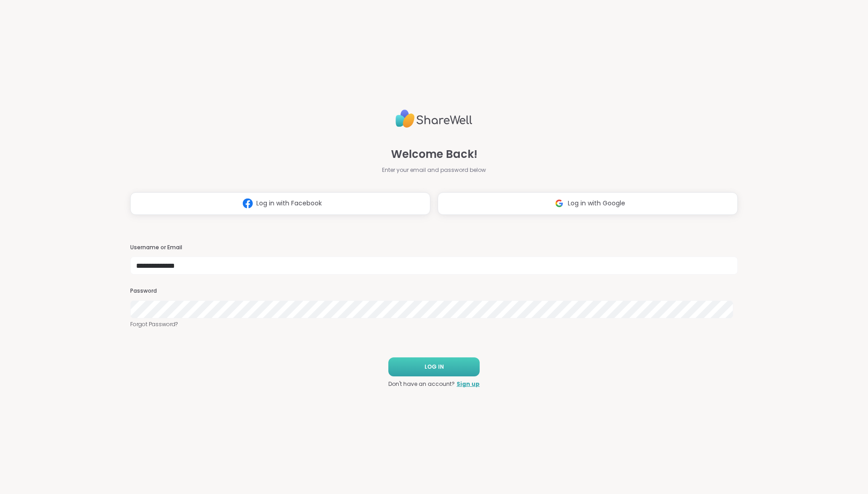  Describe the element at coordinates (281, 204) in the screenshot. I see `button: Log in with Facebook` at that location.